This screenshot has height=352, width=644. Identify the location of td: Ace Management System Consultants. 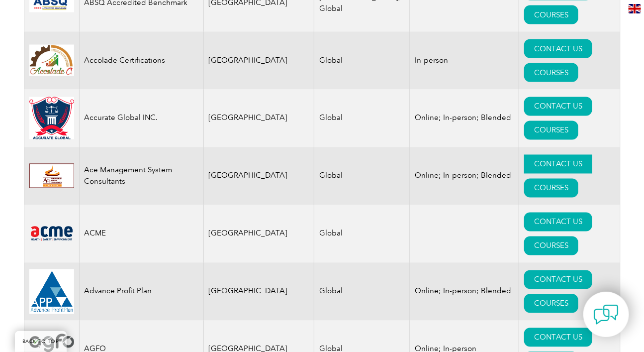
(142, 176).